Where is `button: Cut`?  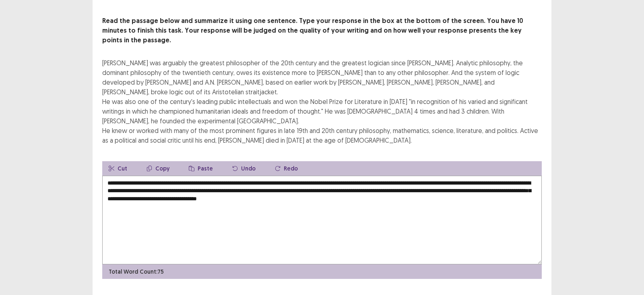 button: Cut is located at coordinates (118, 169).